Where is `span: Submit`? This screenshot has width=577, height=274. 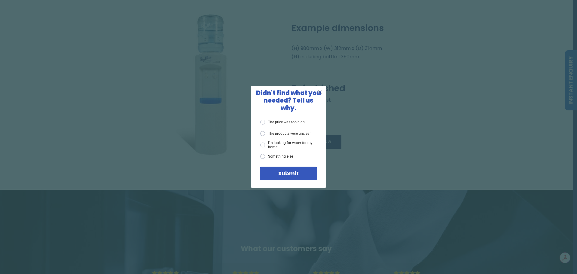
span: Submit is located at coordinates (289, 173).